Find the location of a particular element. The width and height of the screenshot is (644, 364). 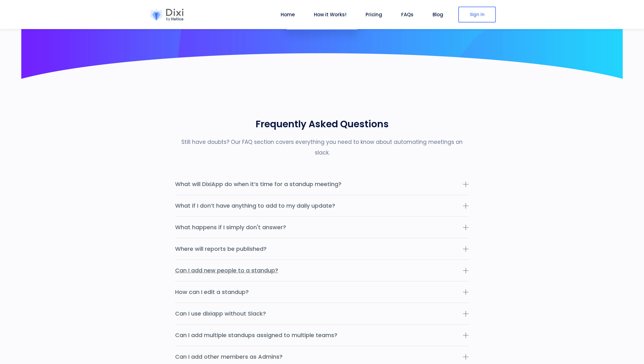

a: Pricing is located at coordinates (374, 15).